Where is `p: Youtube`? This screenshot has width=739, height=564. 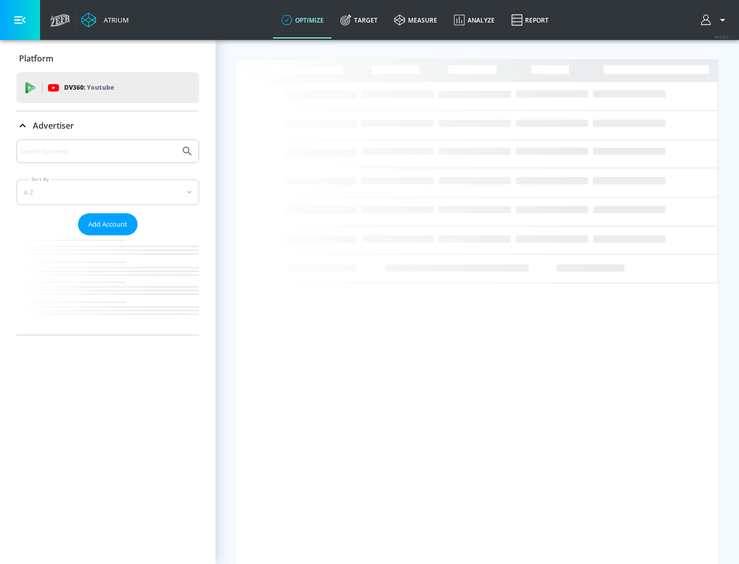
p: Youtube is located at coordinates (100, 87).